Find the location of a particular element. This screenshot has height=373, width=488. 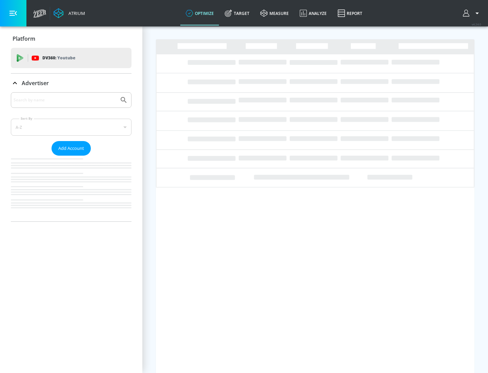

p: Advertiser is located at coordinates (35, 83).